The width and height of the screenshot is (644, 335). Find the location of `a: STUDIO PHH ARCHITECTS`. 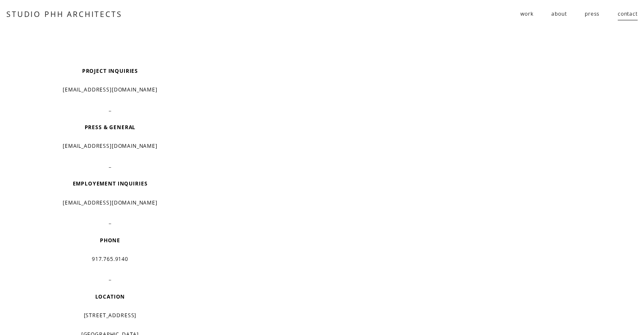

a: STUDIO PHH ARCHITECTS is located at coordinates (64, 14).